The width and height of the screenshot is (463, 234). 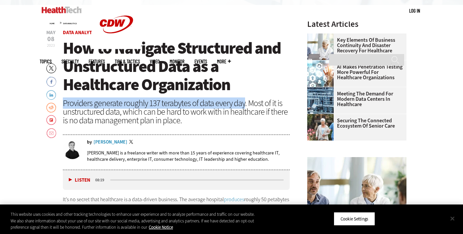 What do you see at coordinates (155, 61) in the screenshot?
I see `a: Video` at bounding box center [155, 61].